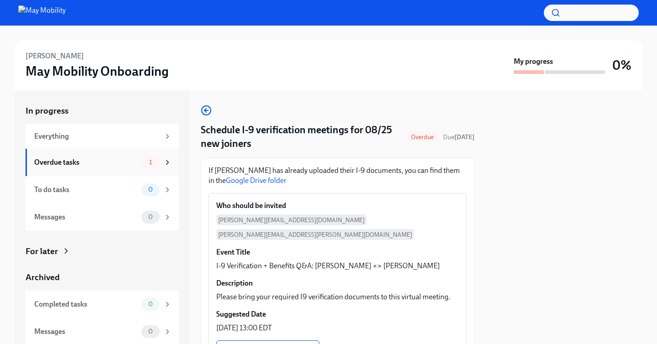  I want to click on h3: 0%, so click(622, 65).